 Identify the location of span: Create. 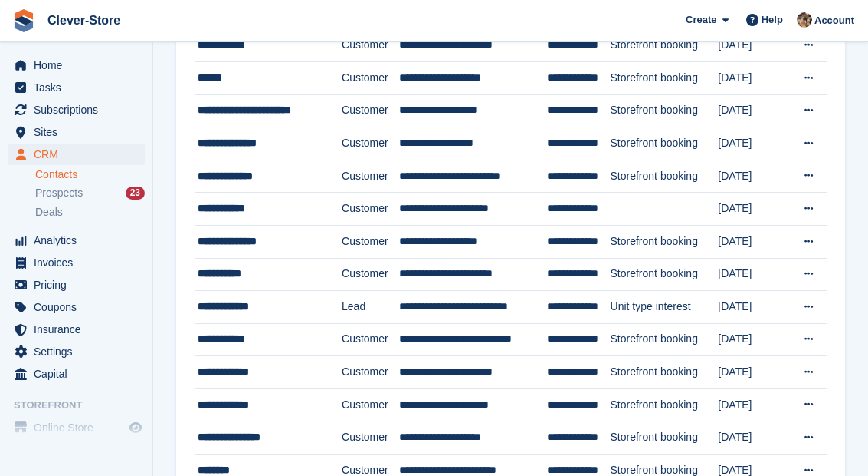
(702, 20).